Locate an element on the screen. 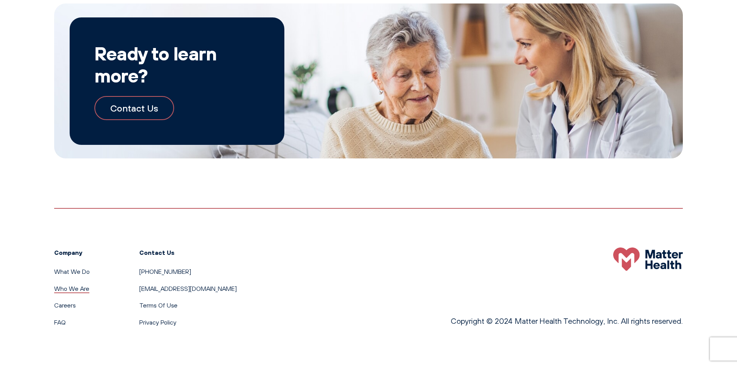 Image resolution: width=737 pixels, height=366 pixels. a: Who We Are is located at coordinates (72, 288).